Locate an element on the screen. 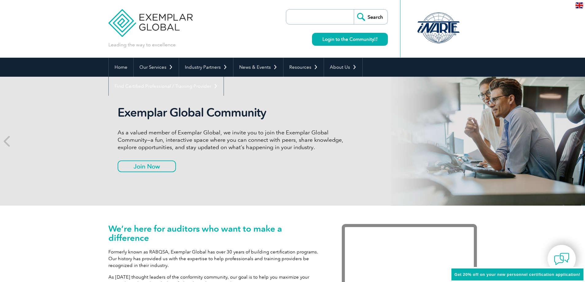 The image size is (585, 282). a: Industry Partners is located at coordinates (206, 67).